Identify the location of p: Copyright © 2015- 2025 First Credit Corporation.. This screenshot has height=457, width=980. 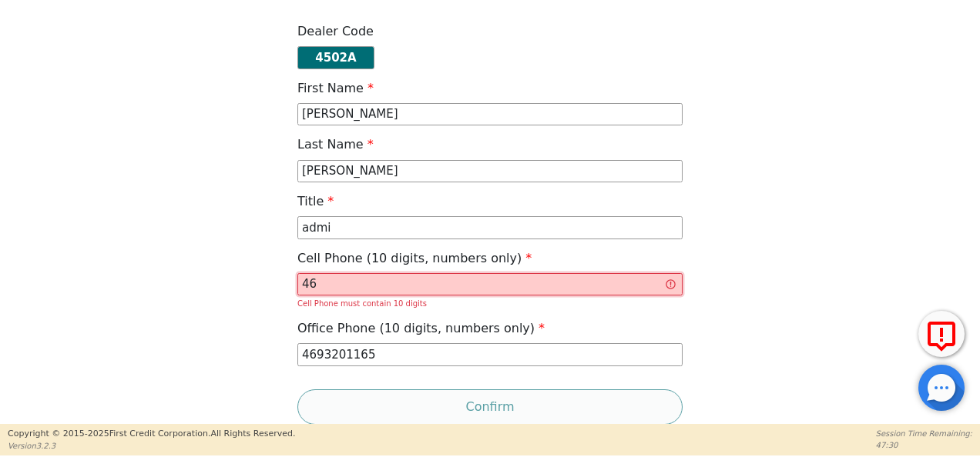
(151, 434).